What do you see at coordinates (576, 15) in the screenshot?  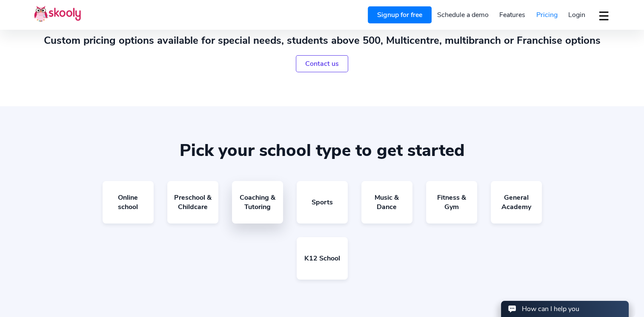 I see `span: Login` at bounding box center [576, 15].